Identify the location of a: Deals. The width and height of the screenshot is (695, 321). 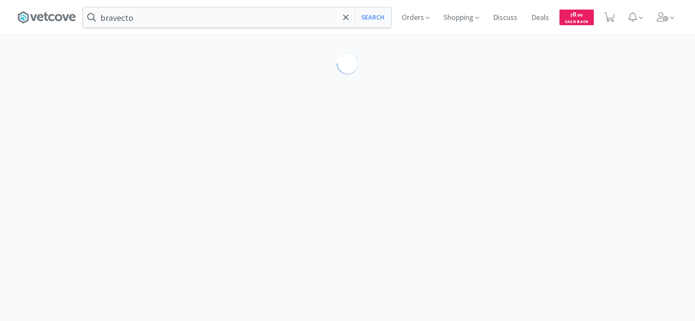
(540, 18).